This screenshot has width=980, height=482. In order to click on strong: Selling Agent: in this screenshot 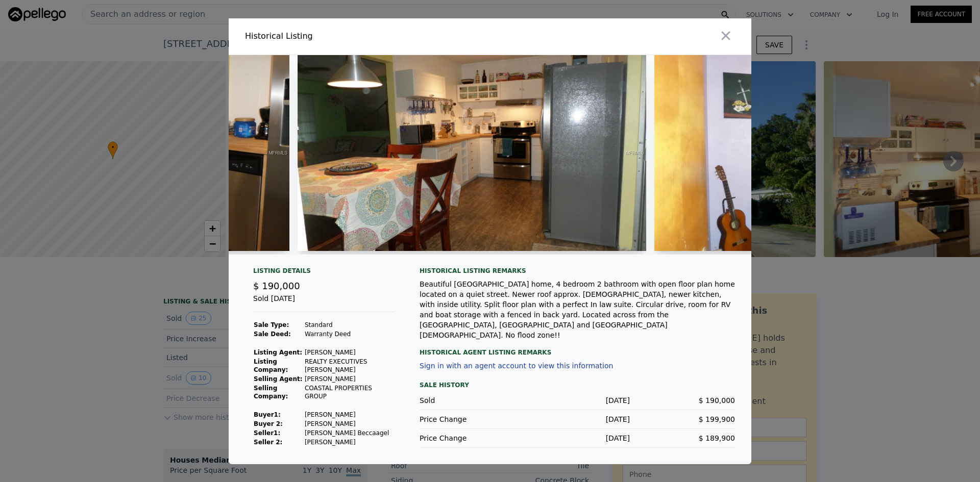, I will do `click(278, 379)`.